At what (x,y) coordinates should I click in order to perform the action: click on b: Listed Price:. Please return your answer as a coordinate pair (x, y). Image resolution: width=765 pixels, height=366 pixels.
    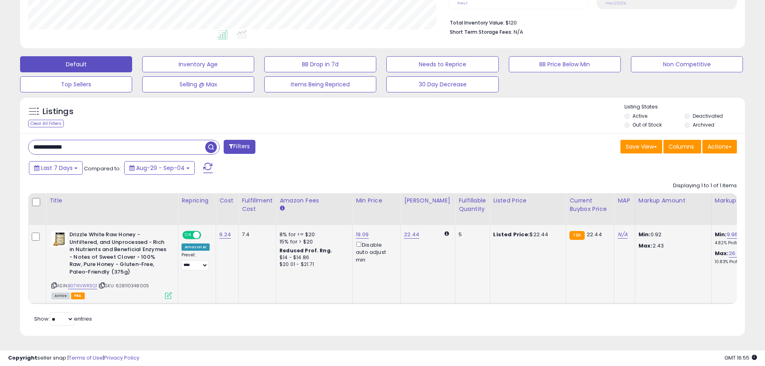
    Looking at the image, I should click on (511, 234).